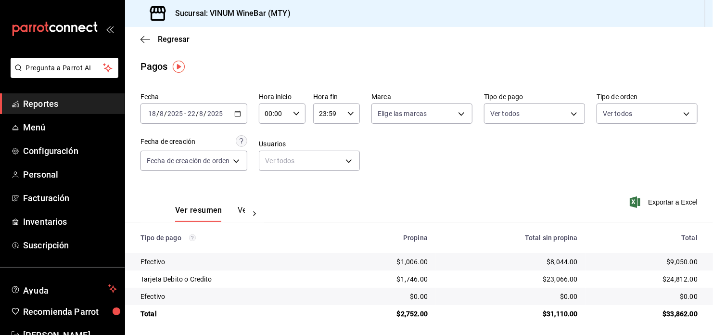 Image resolution: width=713 pixels, height=335 pixels. Describe the element at coordinates (534, 97) in the screenshot. I see `label: Tipo de pago` at that location.